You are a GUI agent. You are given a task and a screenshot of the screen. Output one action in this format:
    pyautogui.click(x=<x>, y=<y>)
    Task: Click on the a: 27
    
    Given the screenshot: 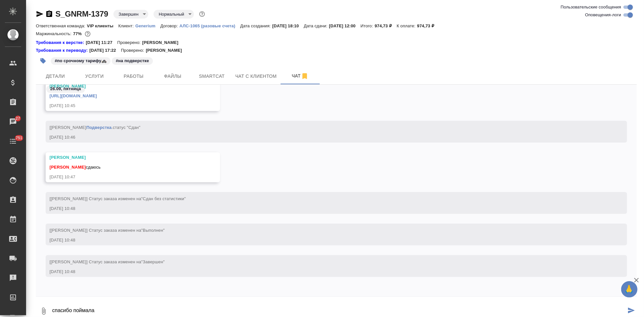 What is the action you would take?
    pyautogui.click(x=13, y=122)
    